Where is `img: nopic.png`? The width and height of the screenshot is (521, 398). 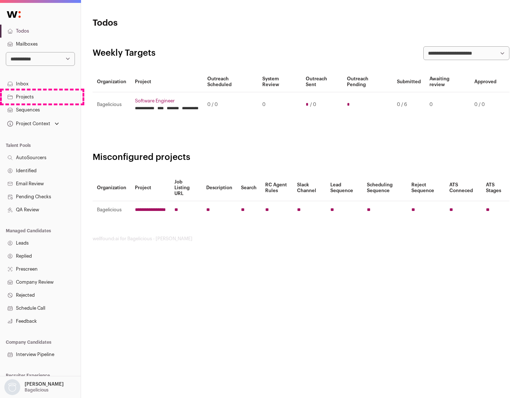 img: nopic.png is located at coordinates (12, 387).